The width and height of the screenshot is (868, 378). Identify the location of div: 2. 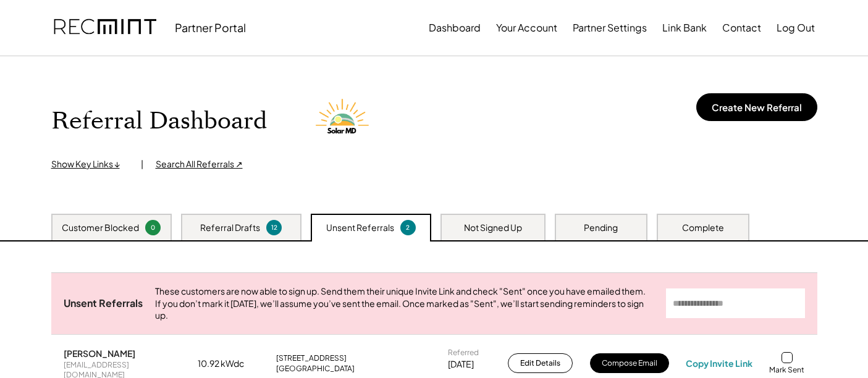
(408, 227).